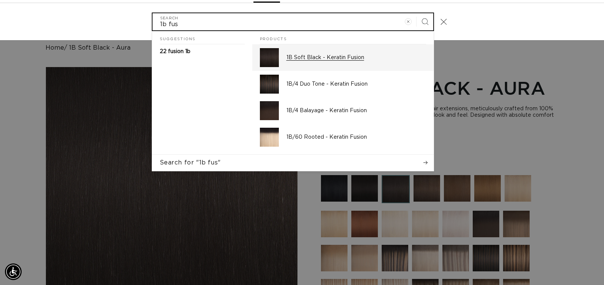  What do you see at coordinates (343, 111) in the screenshot?
I see `a: 1B/4 Balayage - Keratin Fusion` at bounding box center [343, 111].